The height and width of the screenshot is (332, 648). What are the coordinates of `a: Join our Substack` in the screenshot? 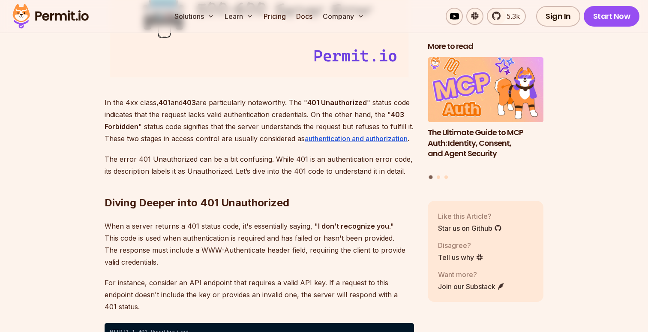 It's located at (471, 286).